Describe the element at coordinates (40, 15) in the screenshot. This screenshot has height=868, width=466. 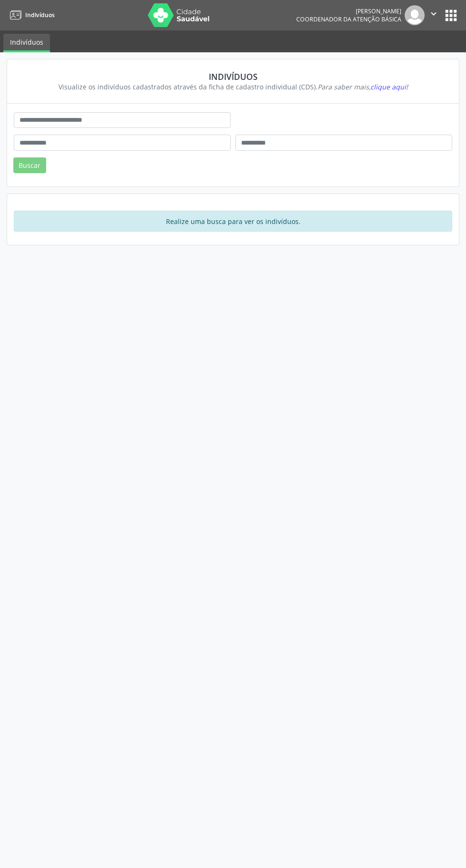
I see `span: Indivíduos` at that location.